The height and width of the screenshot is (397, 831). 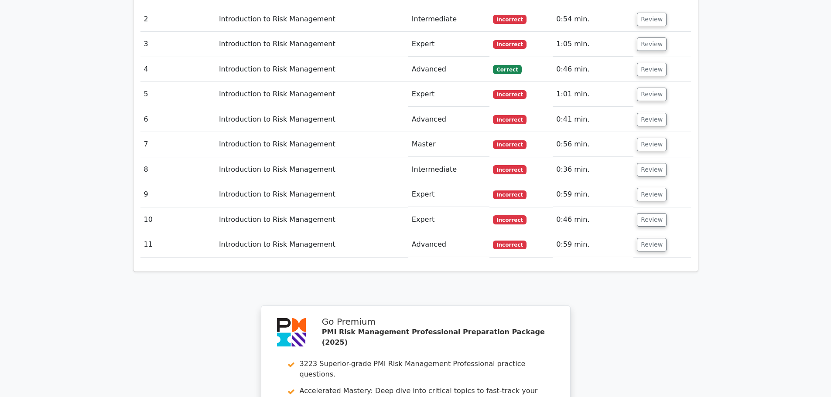 What do you see at coordinates (593, 170) in the screenshot?
I see `td: 0:36 min.` at bounding box center [593, 170].